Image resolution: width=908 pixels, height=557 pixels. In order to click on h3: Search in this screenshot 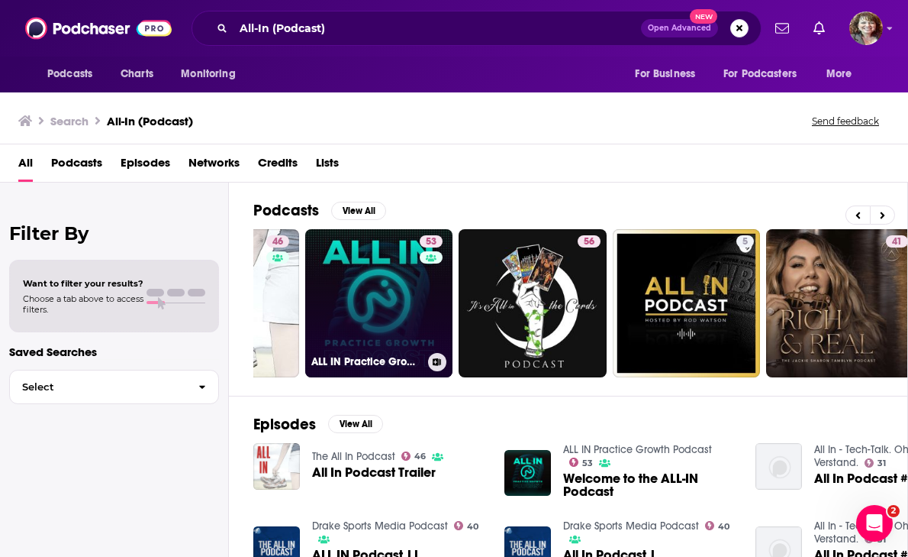, I will do `click(69, 121)`.